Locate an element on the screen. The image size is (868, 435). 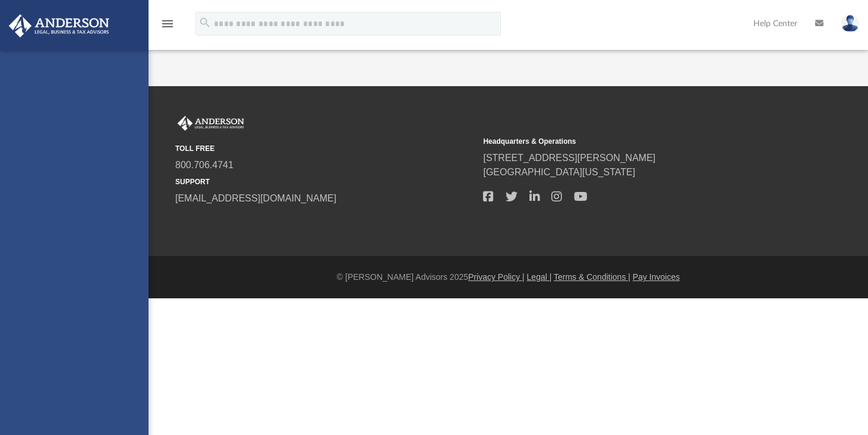
a: Privacy Policy | is located at coordinates (496, 277).